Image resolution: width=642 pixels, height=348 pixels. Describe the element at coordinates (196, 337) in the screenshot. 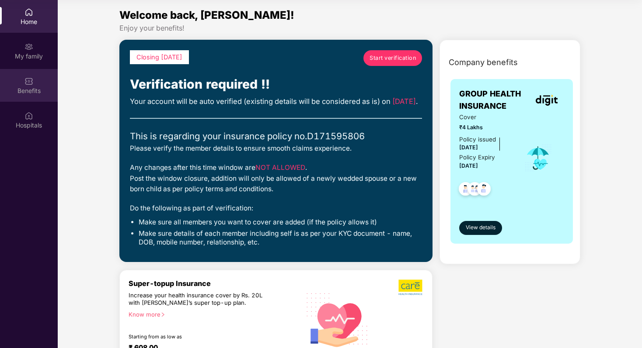

I see `div: Starting from as low as` at that location.